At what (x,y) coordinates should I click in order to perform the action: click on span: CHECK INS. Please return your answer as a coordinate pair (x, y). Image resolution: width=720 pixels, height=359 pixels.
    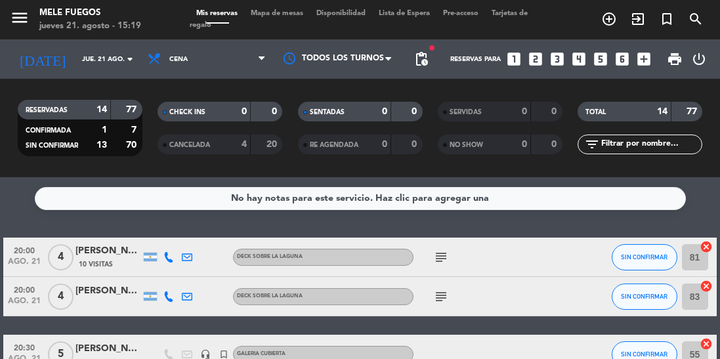
    Looking at the image, I should click on (187, 112).